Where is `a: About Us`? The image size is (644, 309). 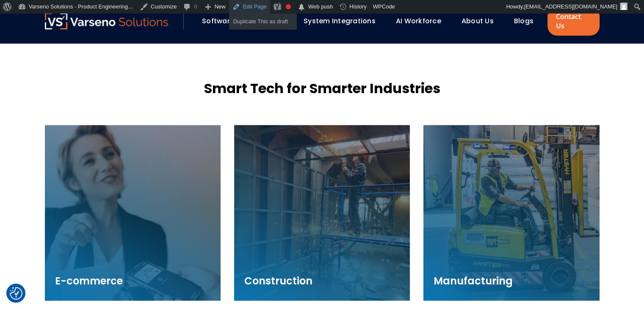 a: About Us is located at coordinates (478, 21).